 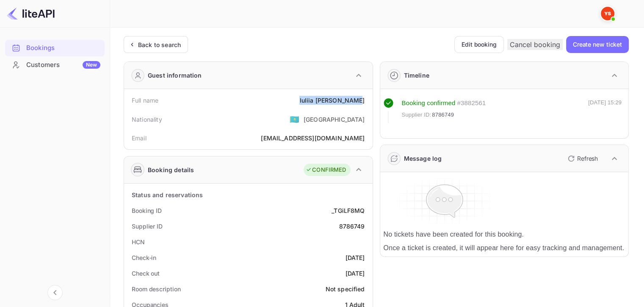 I want to click on div: _TGiLF8MQ, so click(x=348, y=210).